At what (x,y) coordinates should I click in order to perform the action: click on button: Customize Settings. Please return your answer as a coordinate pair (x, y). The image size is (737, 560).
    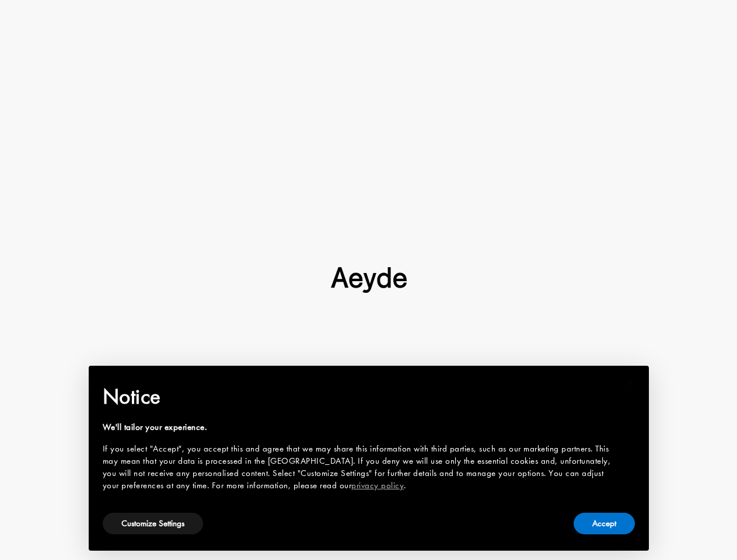
    Looking at the image, I should click on (153, 524).